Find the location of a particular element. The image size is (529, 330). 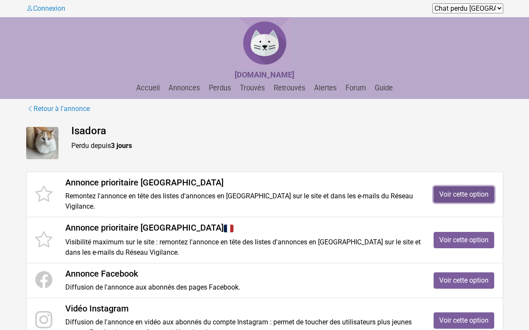

a: Accueil is located at coordinates (148, 88).